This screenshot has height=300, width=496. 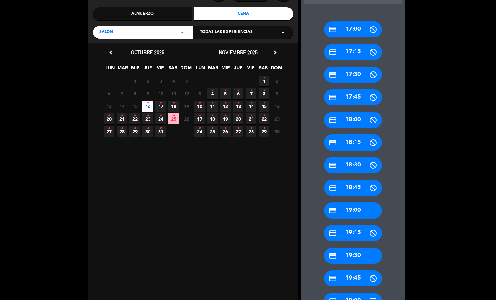 I want to click on div: 19:30, so click(x=353, y=255).